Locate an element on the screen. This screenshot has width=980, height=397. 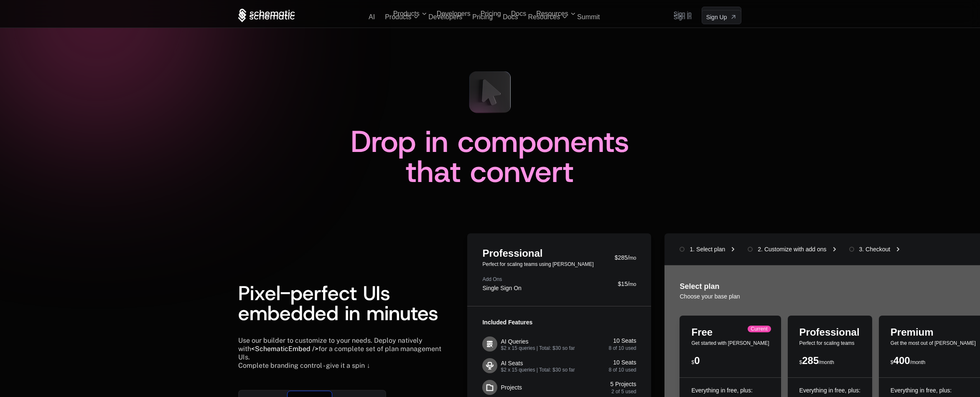
a: AI is located at coordinates (372, 17).